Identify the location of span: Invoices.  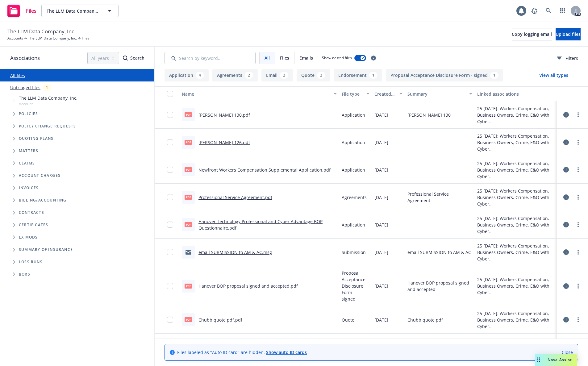
(29, 188).